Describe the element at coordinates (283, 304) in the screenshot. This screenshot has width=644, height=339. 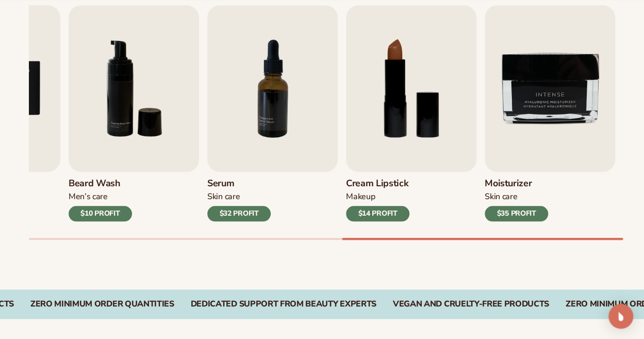
I see `div: DEDICATED SUPPORT FROM BEAUTY EXPERTS` at that location.